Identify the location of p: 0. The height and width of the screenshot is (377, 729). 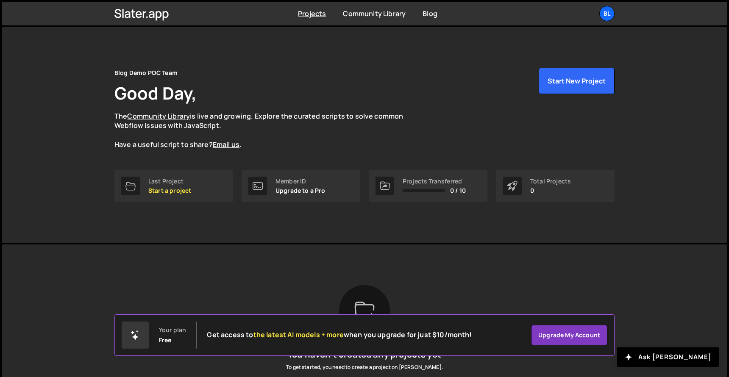
(550, 191).